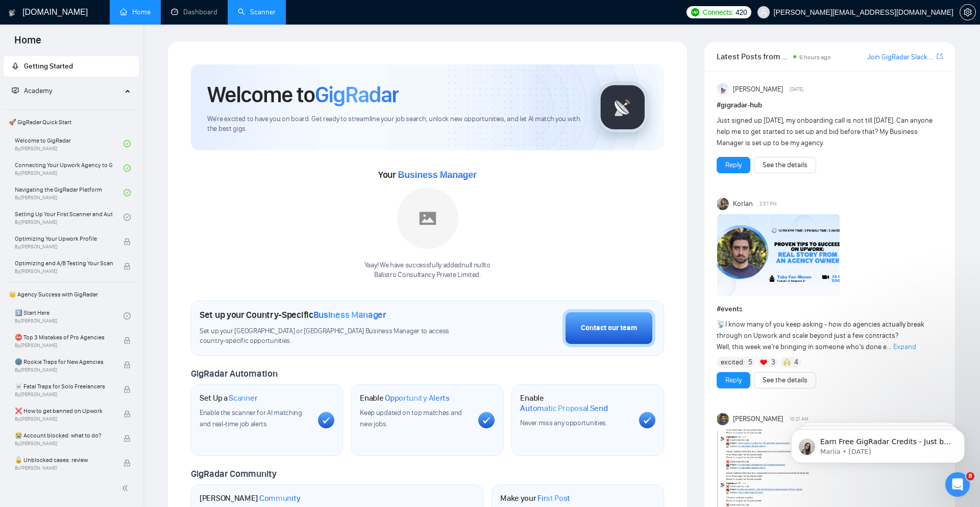 Image resolution: width=980 pixels, height=507 pixels. What do you see at coordinates (753, 56) in the screenshot?
I see `span: Latest Posts from the GigRadar Community` at bounding box center [753, 56].